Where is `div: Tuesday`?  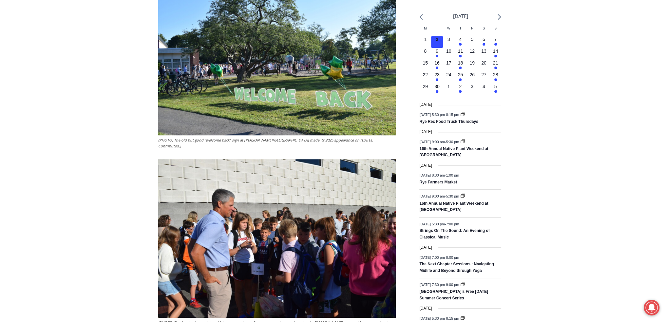
div: Tuesday is located at coordinates (437, 31).